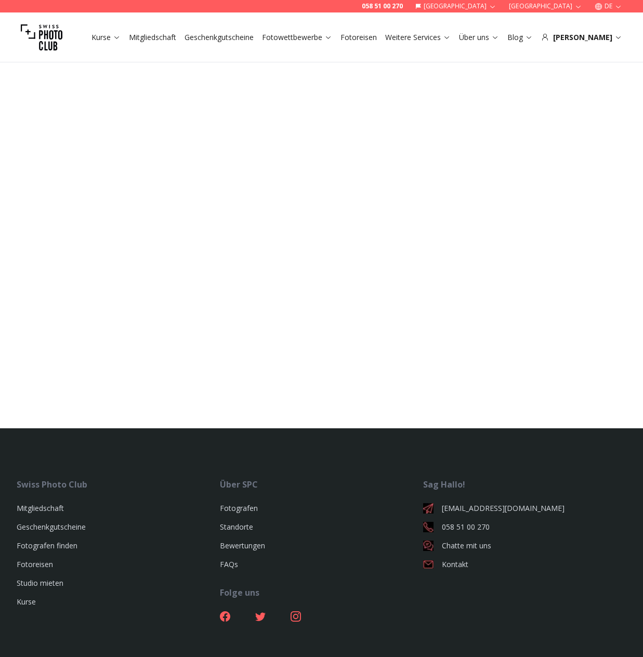 The height and width of the screenshot is (657, 643). Describe the element at coordinates (525, 485) in the screenshot. I see `div: Sag Hallo!` at that location.